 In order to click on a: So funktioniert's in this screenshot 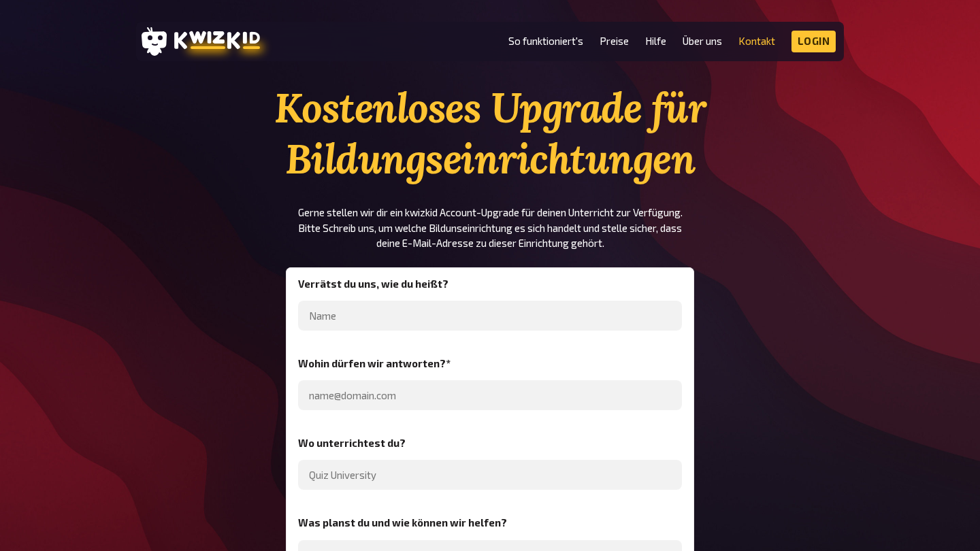, I will do `click(546, 41)`.